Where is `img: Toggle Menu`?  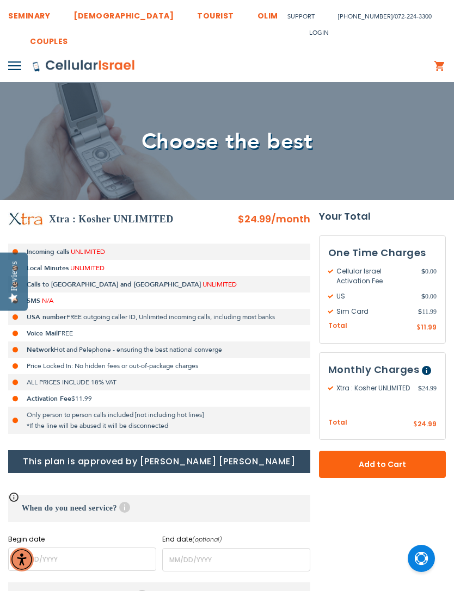
img: Toggle Menu is located at coordinates (15, 66).